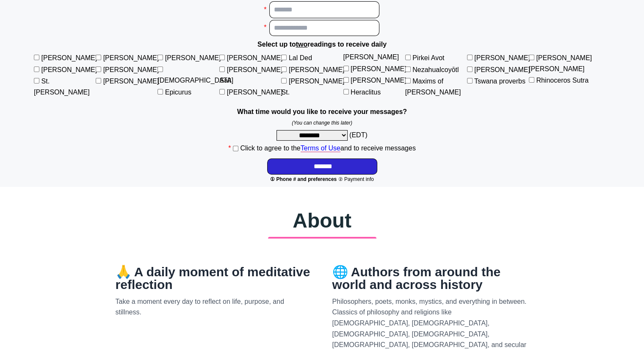  I want to click on label: Lal Ded, so click(300, 58).